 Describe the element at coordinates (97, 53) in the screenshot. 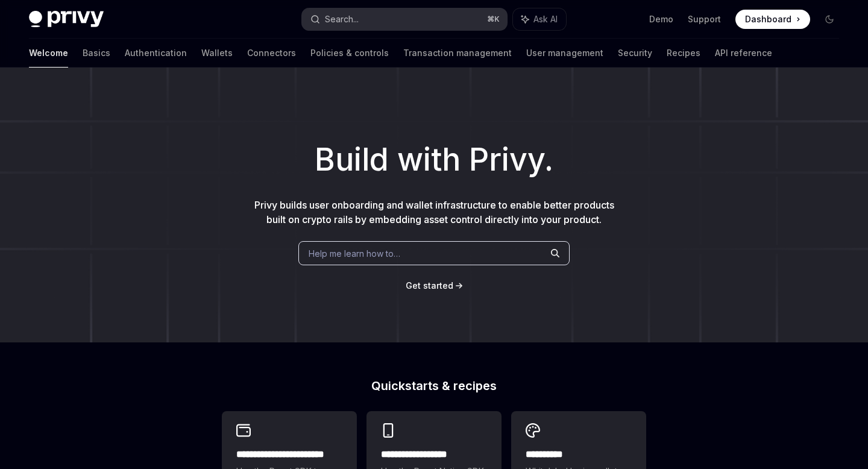

I see `a: Basics` at that location.